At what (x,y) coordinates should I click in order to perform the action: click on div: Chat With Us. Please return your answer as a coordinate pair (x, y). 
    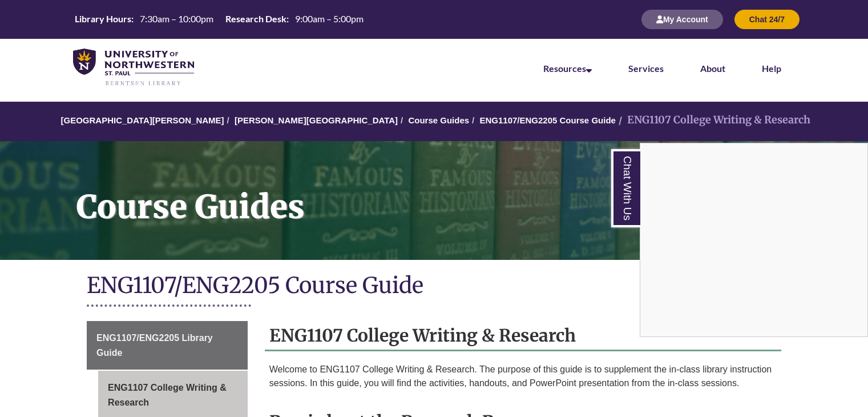
    Looking at the image, I should click on (754, 240).